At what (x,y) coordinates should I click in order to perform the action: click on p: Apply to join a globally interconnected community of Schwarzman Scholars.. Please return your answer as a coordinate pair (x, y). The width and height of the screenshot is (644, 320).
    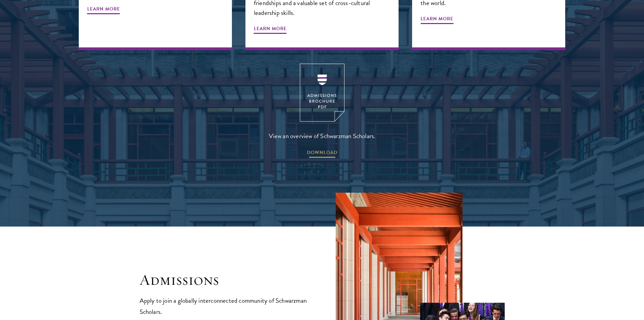
    Looking at the image, I should click on (224, 306).